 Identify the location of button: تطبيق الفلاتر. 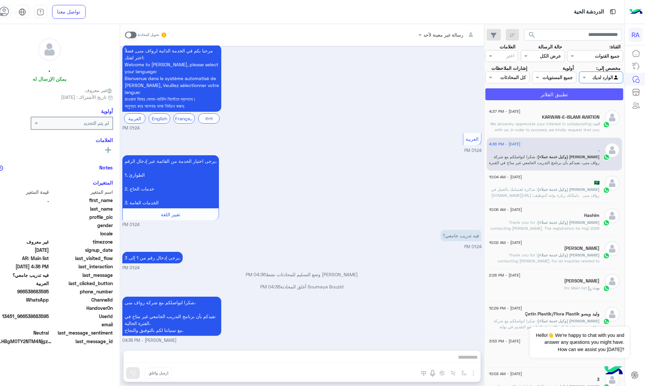
(555, 94).